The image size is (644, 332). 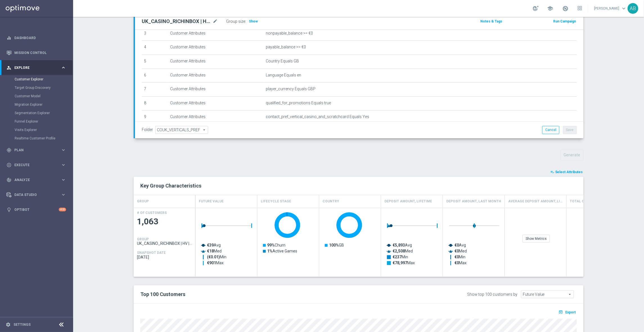 What do you see at coordinates (283, 75) in the screenshot?
I see `span: Language Equals en` at bounding box center [283, 75].